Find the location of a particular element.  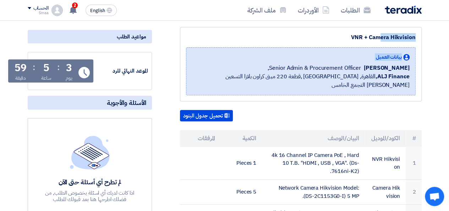

div: 59 is located at coordinates (21, 68).